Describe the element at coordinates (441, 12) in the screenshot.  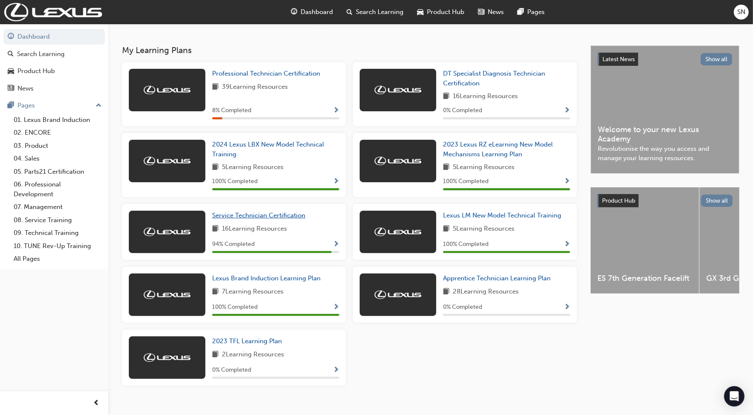
I see `a: car-iconProduct Hub` at that location.